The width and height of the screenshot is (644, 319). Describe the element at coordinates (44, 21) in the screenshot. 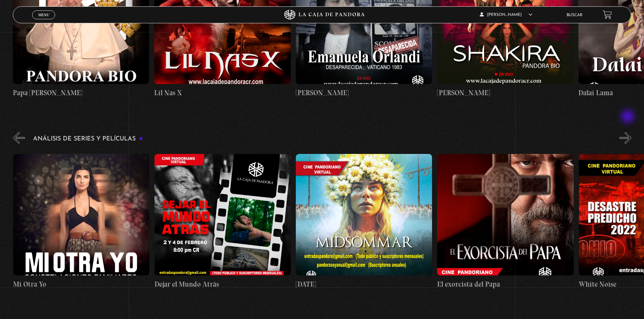

I see `span: Cerrar` at that location.